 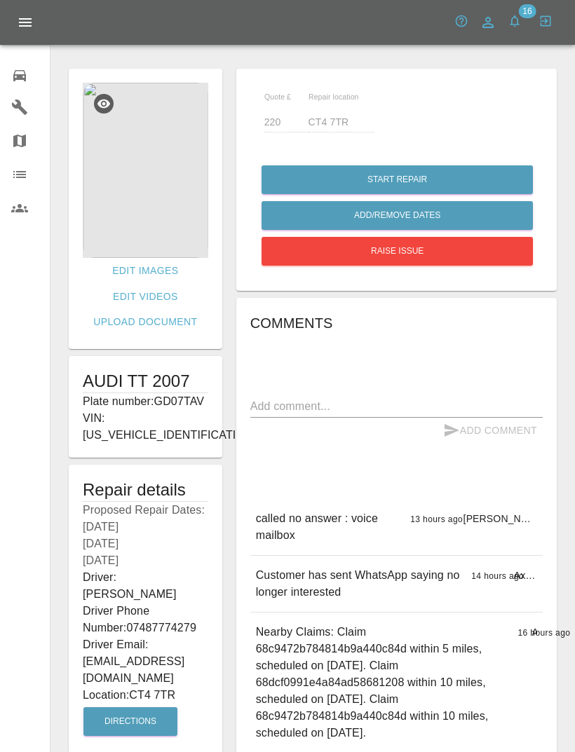 What do you see at coordinates (497, 576) in the screenshot?
I see `span: 14 hours ago` at bounding box center [497, 576].